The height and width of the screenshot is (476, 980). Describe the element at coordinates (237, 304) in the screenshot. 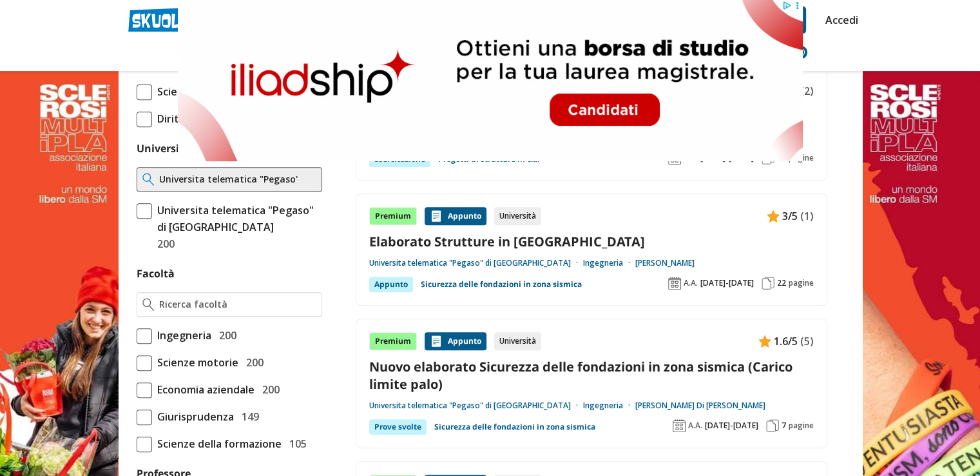

I see `input: Ricerca facoltà` at that location.